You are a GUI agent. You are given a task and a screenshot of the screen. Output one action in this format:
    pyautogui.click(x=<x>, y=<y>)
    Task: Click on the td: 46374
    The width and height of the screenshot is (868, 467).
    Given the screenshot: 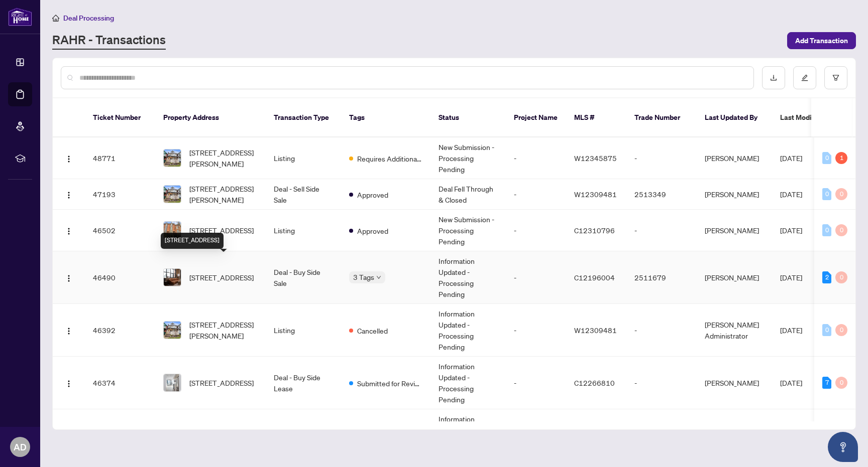 What is the action you would take?
    pyautogui.click(x=120, y=383)
    